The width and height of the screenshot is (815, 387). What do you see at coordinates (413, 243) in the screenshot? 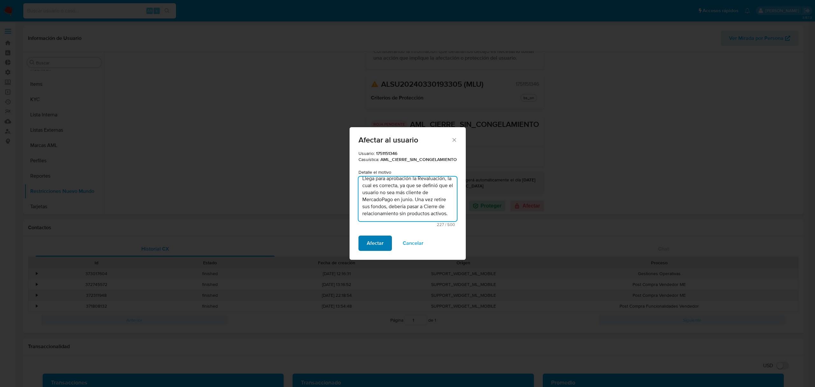
I see `span: Cancelar` at bounding box center [413, 243].